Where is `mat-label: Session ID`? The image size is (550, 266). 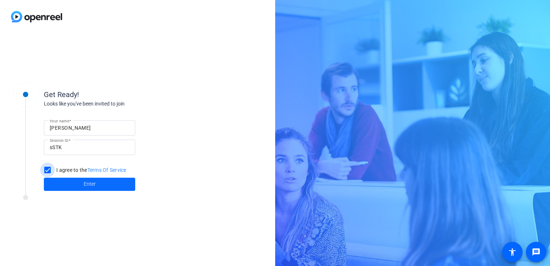
mat-label: Session ID is located at coordinates (59, 140).